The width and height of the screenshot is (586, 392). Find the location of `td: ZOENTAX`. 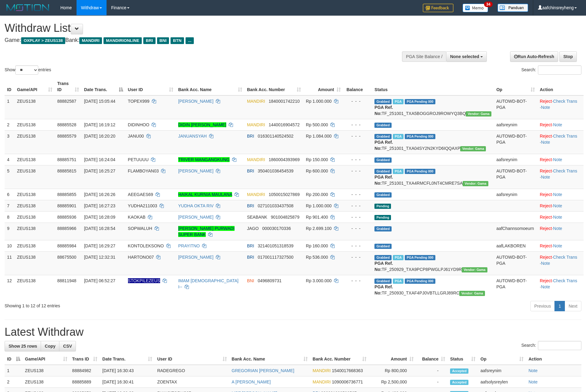

td: ZOENTAX is located at coordinates (192, 382).